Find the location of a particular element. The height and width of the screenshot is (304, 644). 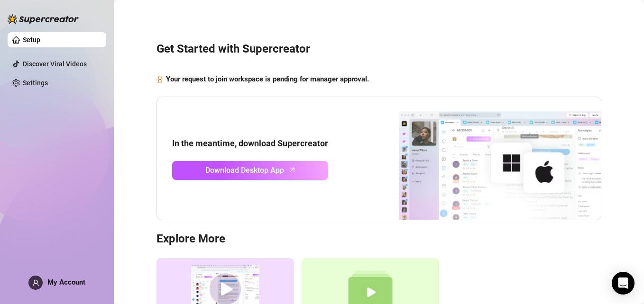

strong: Your request to join workspace is pending for manager approval. is located at coordinates (267, 79).